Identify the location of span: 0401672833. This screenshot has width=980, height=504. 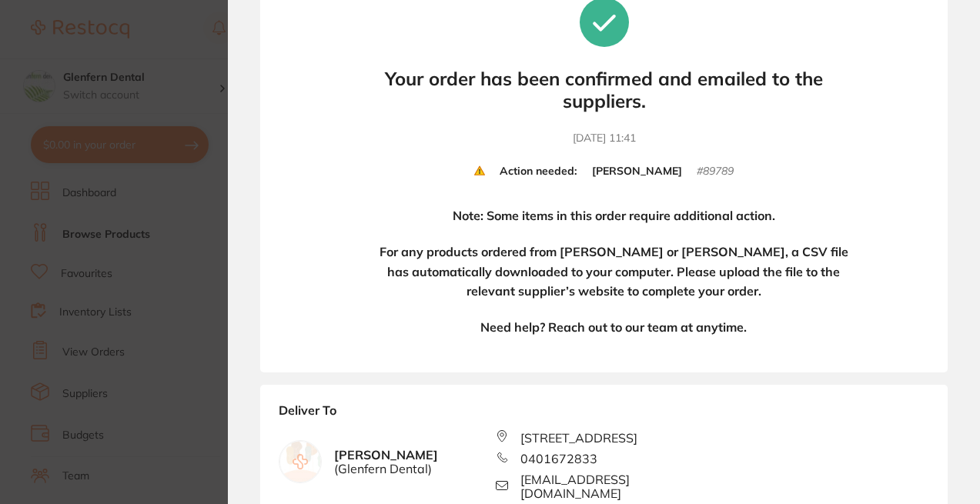
(559, 458).